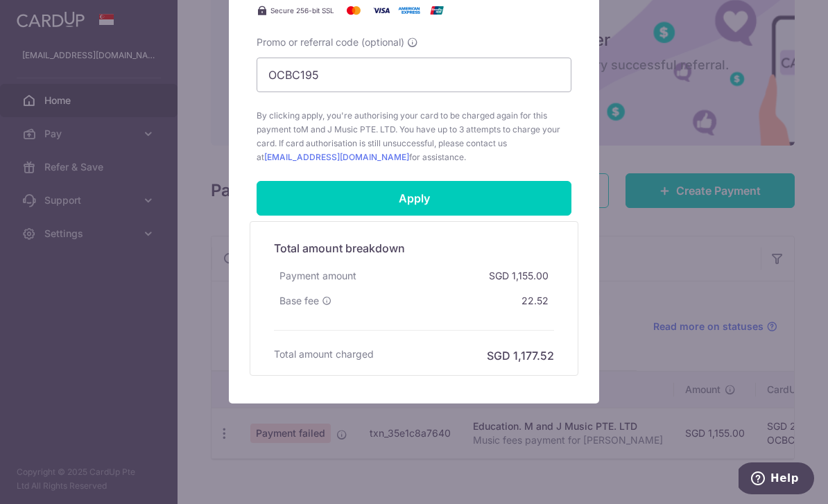 This screenshot has height=504, width=828. Describe the element at coordinates (520, 356) in the screenshot. I see `h6: SGD 1,177.52` at that location.